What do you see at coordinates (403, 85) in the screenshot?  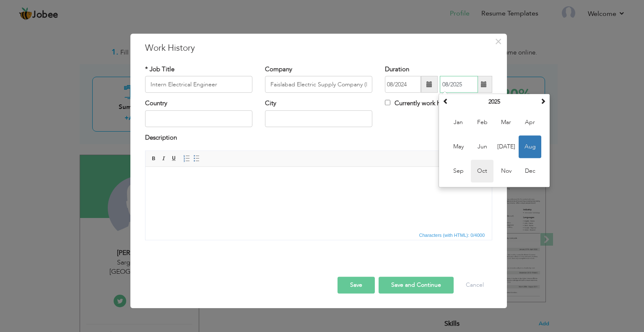 I see `input: From` at bounding box center [403, 85].